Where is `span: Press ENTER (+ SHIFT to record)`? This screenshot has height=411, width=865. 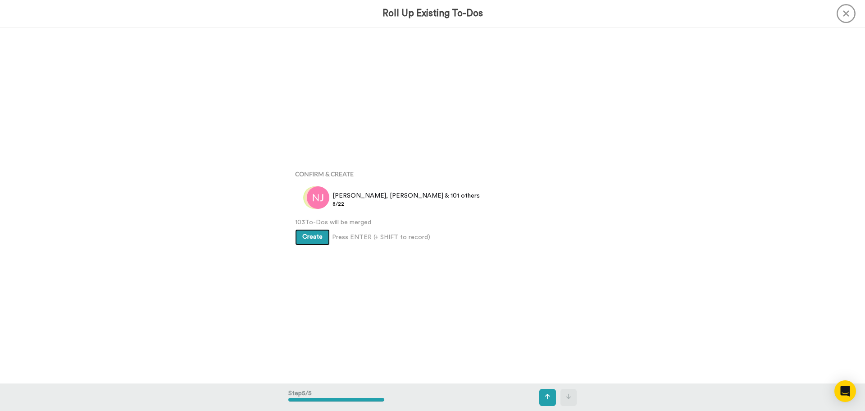 span: Press ENTER (+ SHIFT to record) is located at coordinates (381, 237).